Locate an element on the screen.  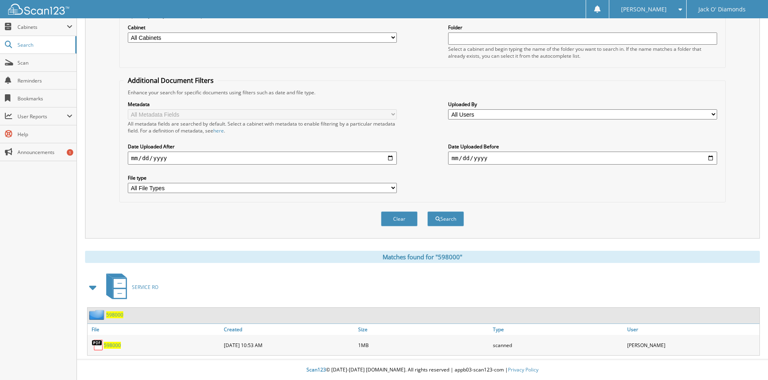
input: start is located at coordinates (262, 158).